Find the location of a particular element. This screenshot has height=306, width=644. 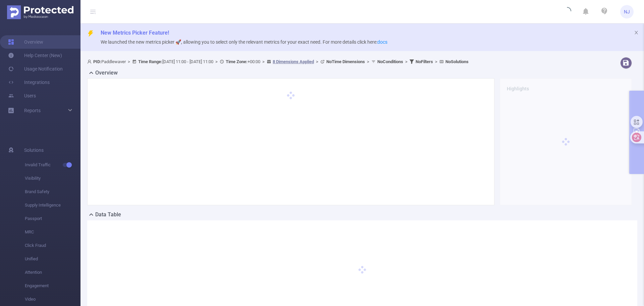

span: Invalid Traffic is located at coordinates (53, 165).